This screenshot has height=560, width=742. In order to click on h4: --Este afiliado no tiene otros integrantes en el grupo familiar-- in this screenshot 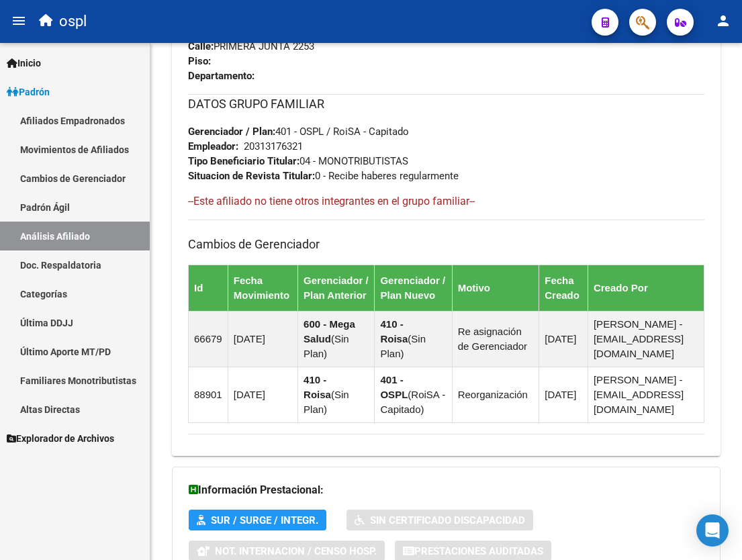, I will do `click(446, 201)`.